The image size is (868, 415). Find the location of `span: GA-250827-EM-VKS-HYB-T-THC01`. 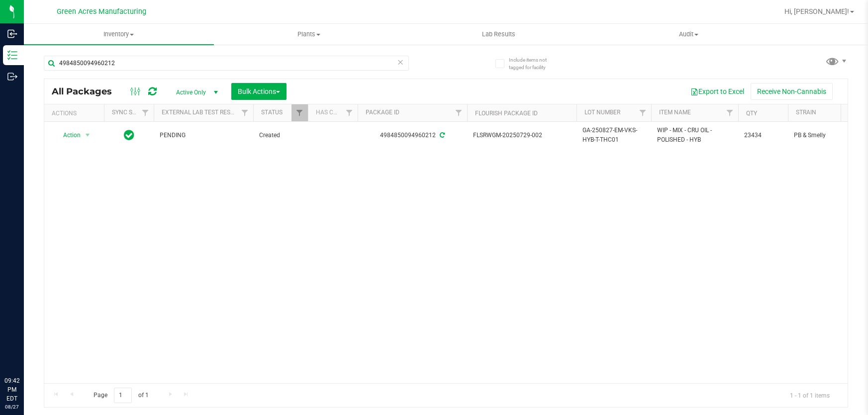

span: GA-250827-EM-VKS-HYB-T-THC01 is located at coordinates (614, 135).